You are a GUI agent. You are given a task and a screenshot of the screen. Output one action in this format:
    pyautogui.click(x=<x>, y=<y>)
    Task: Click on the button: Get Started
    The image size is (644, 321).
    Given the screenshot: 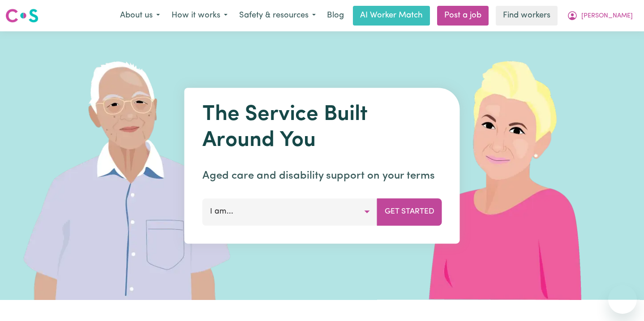 What is the action you would take?
    pyautogui.click(x=409, y=212)
    